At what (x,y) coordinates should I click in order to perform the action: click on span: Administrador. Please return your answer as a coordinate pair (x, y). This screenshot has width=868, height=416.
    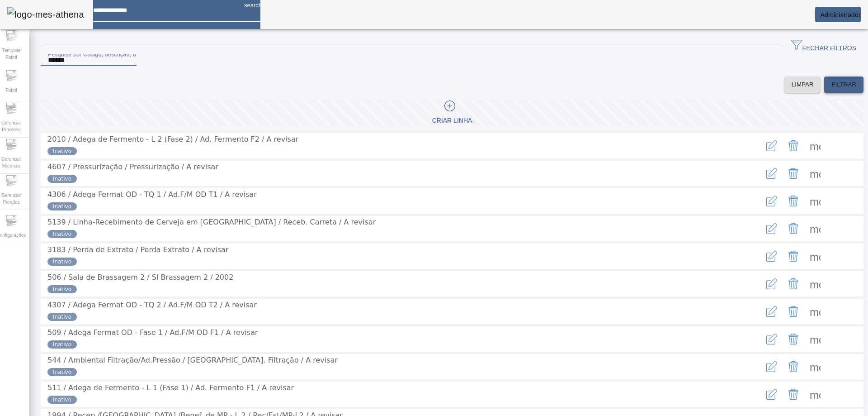
    Looking at the image, I should click on (841, 15).